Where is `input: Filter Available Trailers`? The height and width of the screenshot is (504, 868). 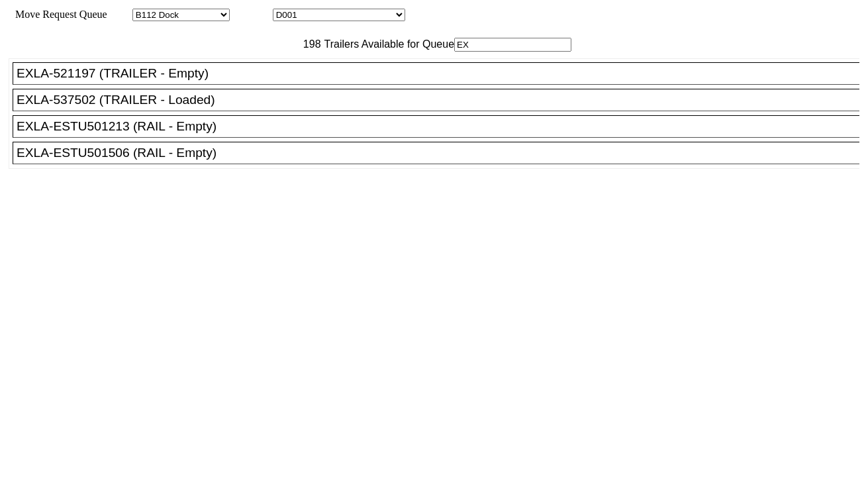 input: Filter Available Trailers is located at coordinates (512, 44).